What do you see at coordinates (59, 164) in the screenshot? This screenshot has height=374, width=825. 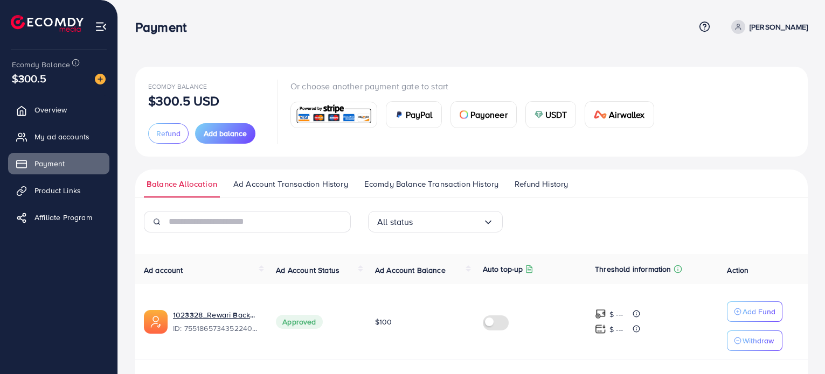 I see `a: Payment` at bounding box center [59, 164].